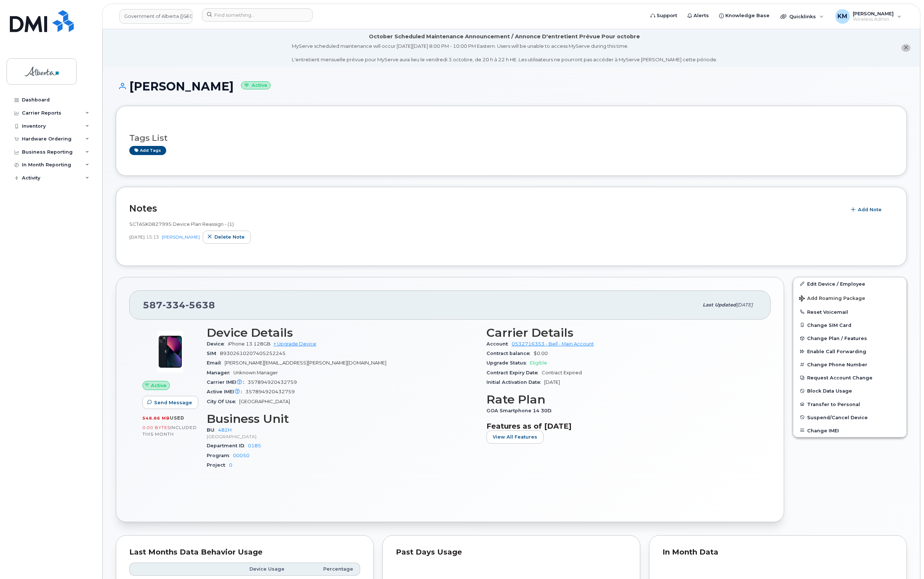  I want to click on span: Program, so click(220, 456).